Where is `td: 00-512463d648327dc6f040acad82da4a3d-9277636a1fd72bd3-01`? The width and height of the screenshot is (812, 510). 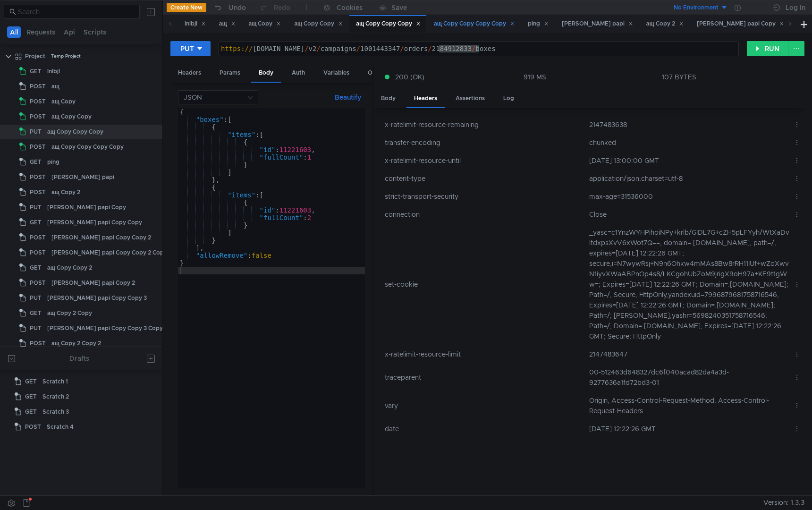
td: 00-512463d648327dc6f040acad82da4a3d-9277636a1fd72bd3-01 is located at coordinates (688, 377).